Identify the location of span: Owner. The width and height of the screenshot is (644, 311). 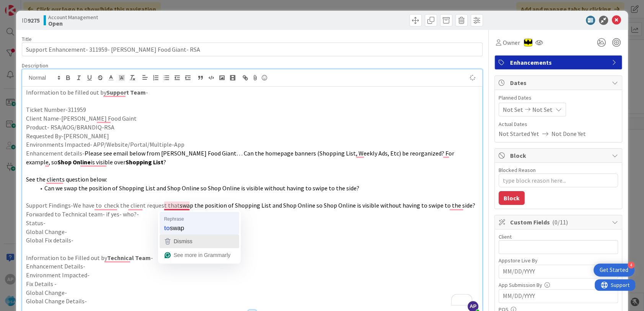
(512, 42).